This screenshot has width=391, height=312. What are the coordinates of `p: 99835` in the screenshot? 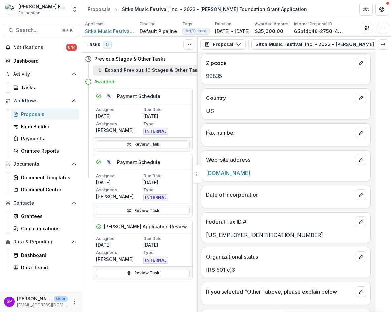 It's located at (286, 76).